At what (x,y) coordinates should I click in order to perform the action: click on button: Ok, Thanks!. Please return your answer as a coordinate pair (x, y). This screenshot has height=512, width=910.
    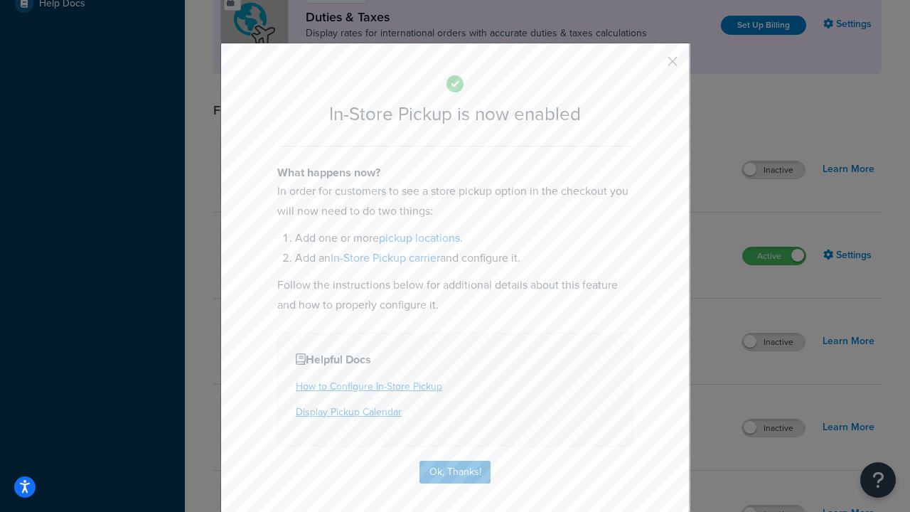
    Looking at the image, I should click on (455, 472).